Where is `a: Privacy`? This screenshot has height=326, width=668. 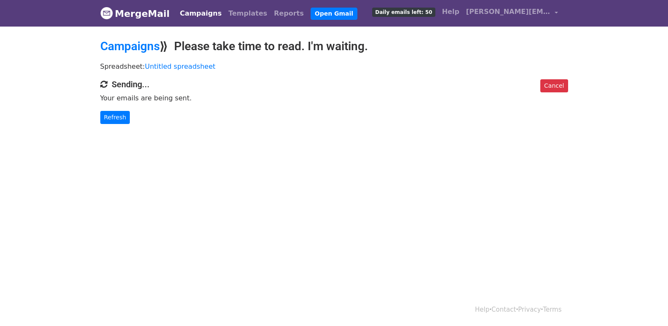
a: Privacy is located at coordinates (529, 309).